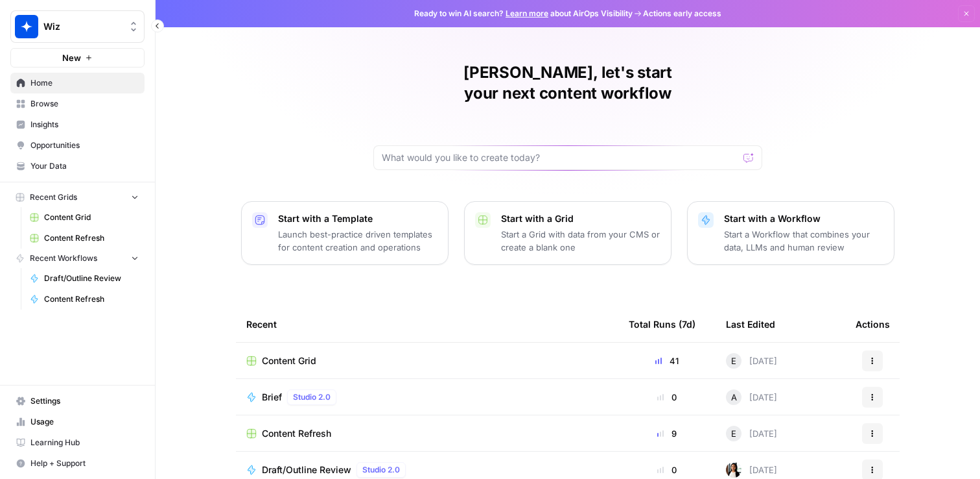 This screenshot has height=479, width=980. What do you see at coordinates (523, 13) in the screenshot?
I see `span: Ready to win AI search? about AirOps Visibility` at bounding box center [523, 13].